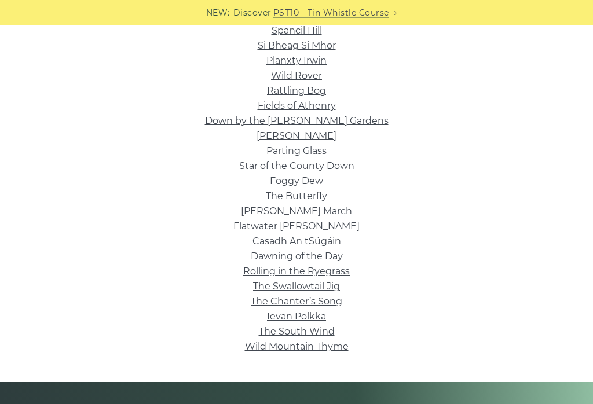 The height and width of the screenshot is (404, 593). What do you see at coordinates (218, 13) in the screenshot?
I see `span: NEW:` at bounding box center [218, 13].